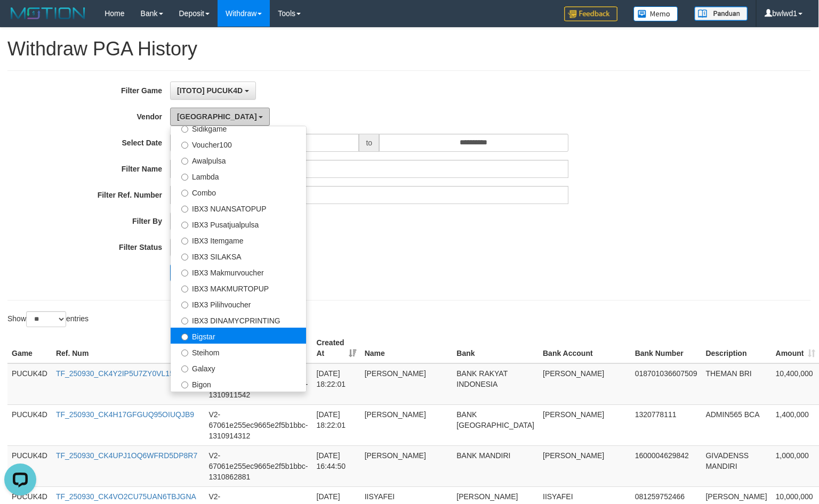 The image size is (819, 504). What do you see at coordinates (184, 209) in the screenshot?
I see `input: IBX3 NUANSATOPUP` at bounding box center [184, 209].